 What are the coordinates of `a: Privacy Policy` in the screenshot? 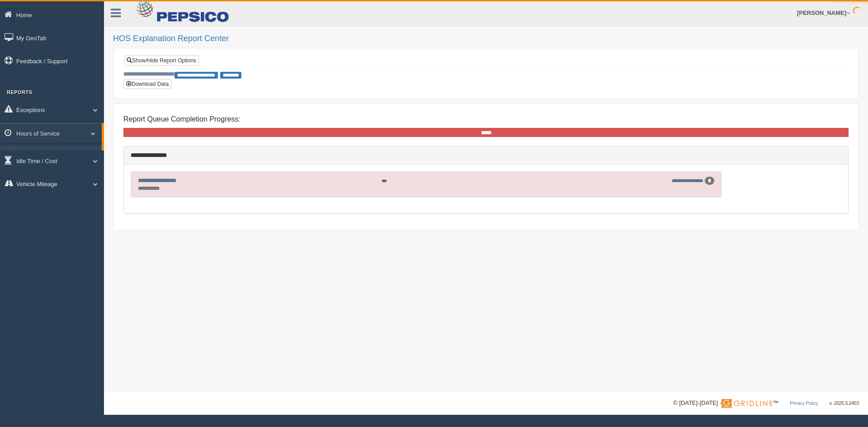 It's located at (804, 403).